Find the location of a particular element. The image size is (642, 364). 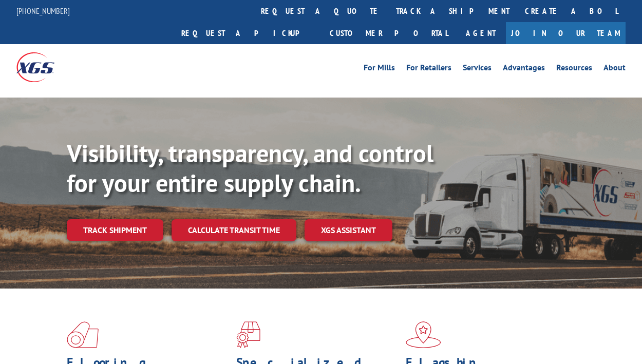

a: Track shipment is located at coordinates (115, 230).